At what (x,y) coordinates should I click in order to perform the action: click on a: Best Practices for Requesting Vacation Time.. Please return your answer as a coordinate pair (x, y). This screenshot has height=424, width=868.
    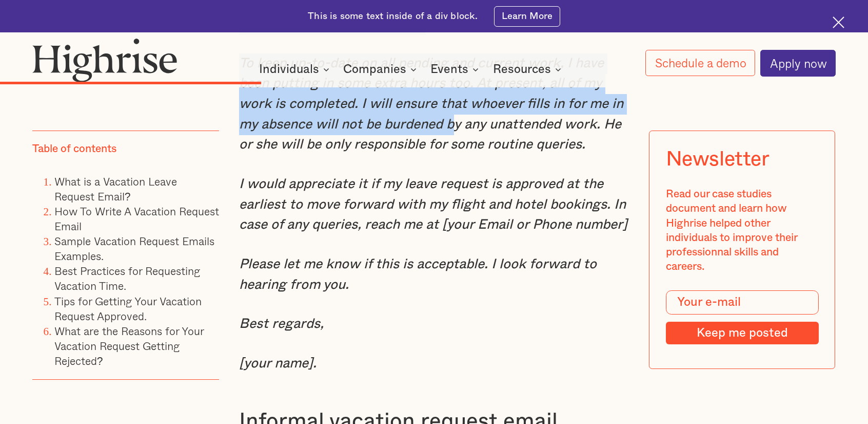
    Looking at the image, I should click on (127, 278).